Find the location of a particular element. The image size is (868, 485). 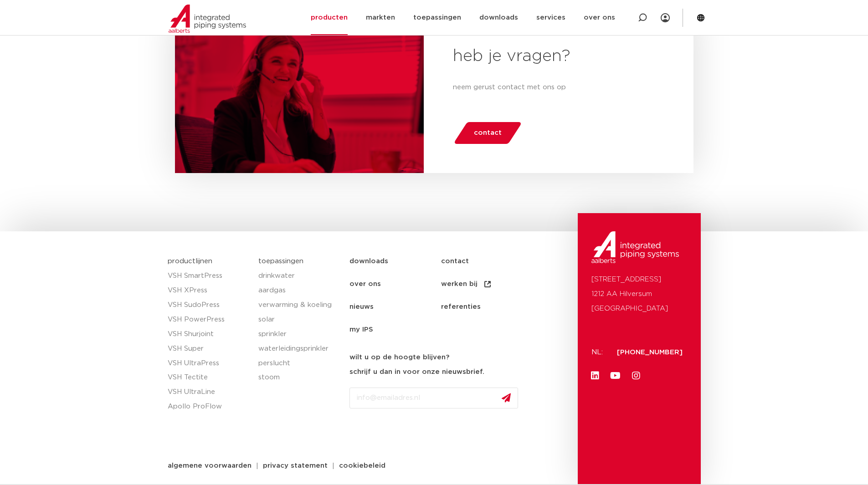

a: waterleidingsprinkler is located at coordinates (299, 349).